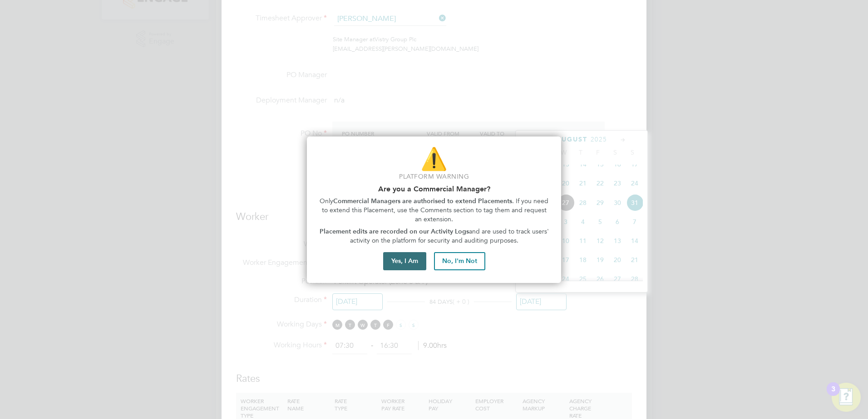 Image resolution: width=868 pixels, height=419 pixels. Describe the element at coordinates (434, 210) in the screenshot. I see `div: Are you part of the Commercial Team?` at that location.